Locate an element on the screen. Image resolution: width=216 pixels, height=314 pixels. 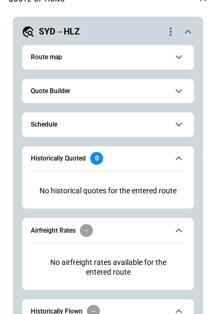
div: Airfreight Rates is located at coordinates (108, 268).